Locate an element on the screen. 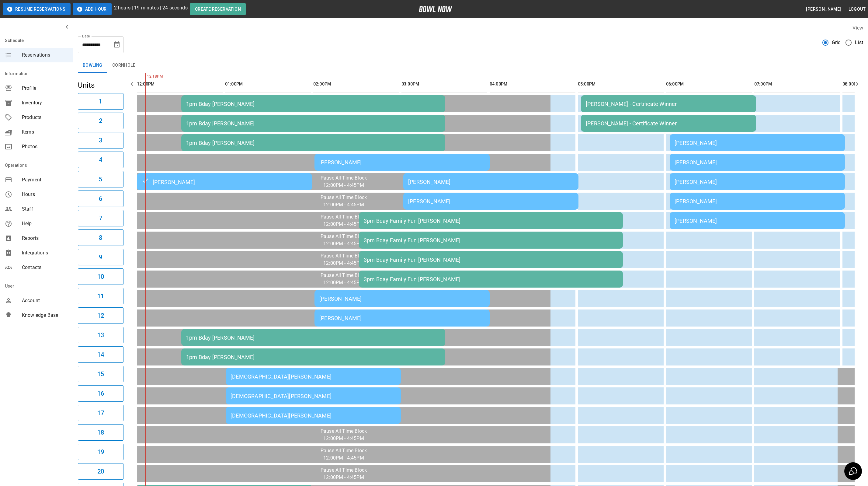 This screenshot has width=868, height=486. button: Choose date, selected date is Sep 27, 2025 is located at coordinates (117, 45).